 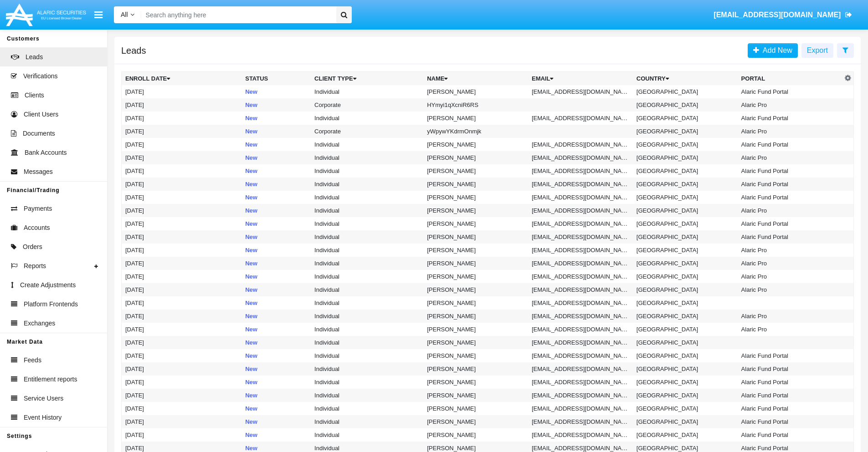 What do you see at coordinates (40, 76) in the screenshot?
I see `span: Verifications` at bounding box center [40, 76].